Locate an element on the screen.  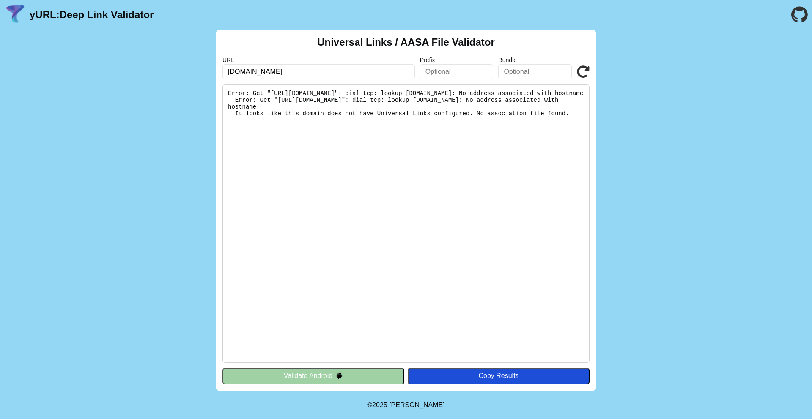
label: Bundle is located at coordinates (535, 60).